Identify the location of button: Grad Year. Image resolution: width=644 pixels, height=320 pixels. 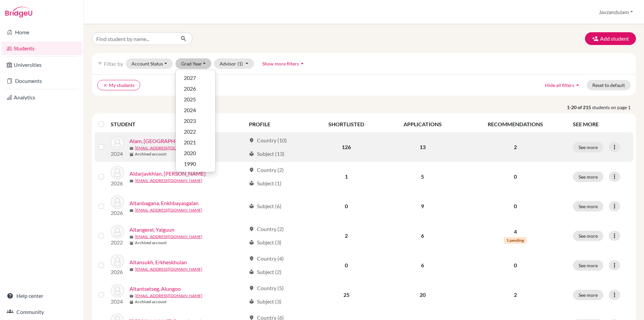
(194, 63).